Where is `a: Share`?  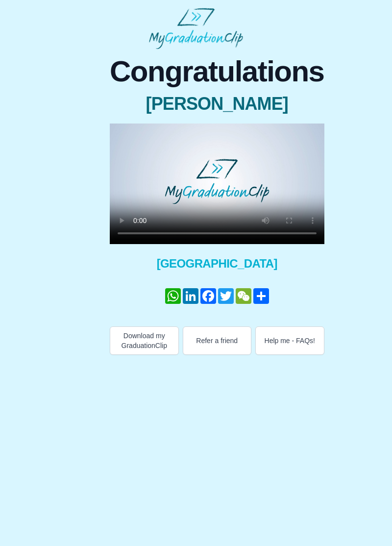
a: Share is located at coordinates (261, 296).